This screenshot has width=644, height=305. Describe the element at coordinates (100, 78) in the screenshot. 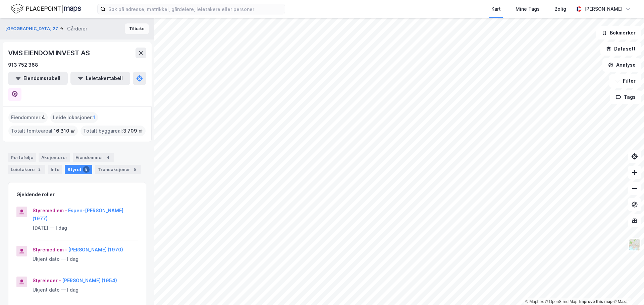

I see `button: Leietakertabell` at that location.